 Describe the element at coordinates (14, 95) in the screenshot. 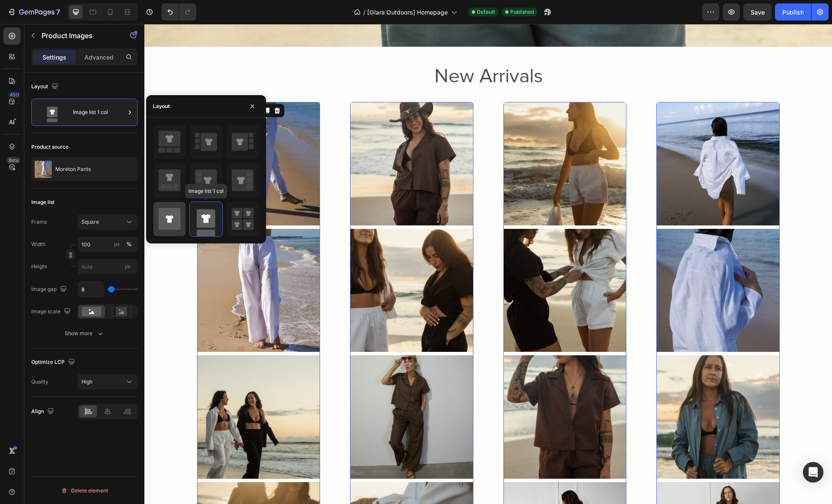

I see `div: 450` at that location.